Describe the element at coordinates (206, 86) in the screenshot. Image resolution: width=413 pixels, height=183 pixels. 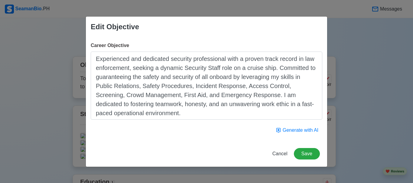
I see `textarea: Experienced and dedicated security professional with a proven track record in law enforcement, se...` at that location.